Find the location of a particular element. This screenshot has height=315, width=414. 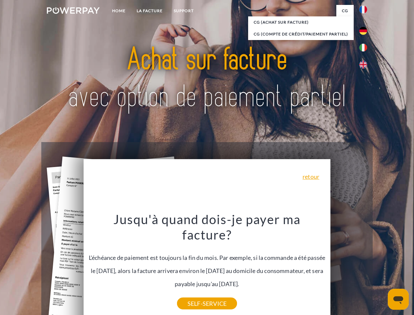

img: it is located at coordinates (364, 48).